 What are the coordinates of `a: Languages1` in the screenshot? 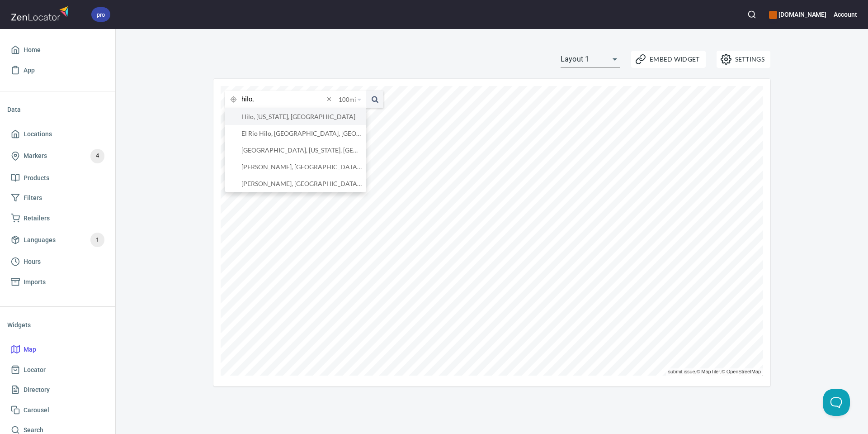 It's located at (57, 240).